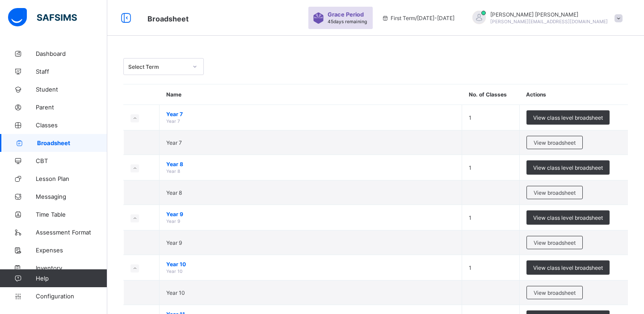 The width and height of the screenshot is (644, 314). What do you see at coordinates (72, 196) in the screenshot?
I see `span: Messaging` at bounding box center [72, 196].